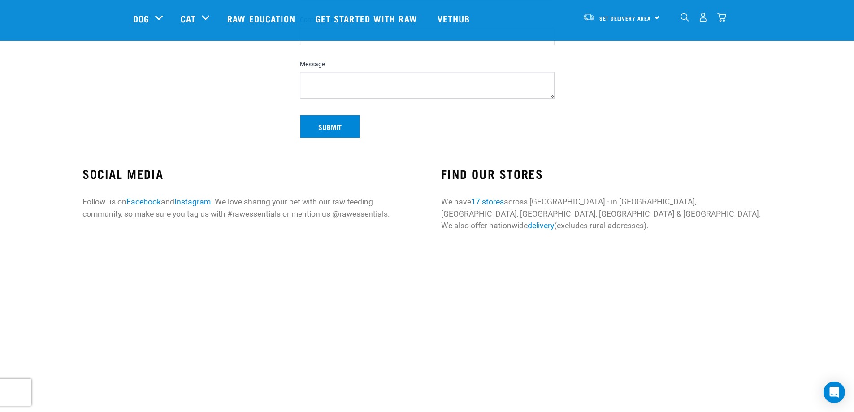 This screenshot has width=854, height=412. What do you see at coordinates (330, 126) in the screenshot?
I see `button: Submit` at bounding box center [330, 126].